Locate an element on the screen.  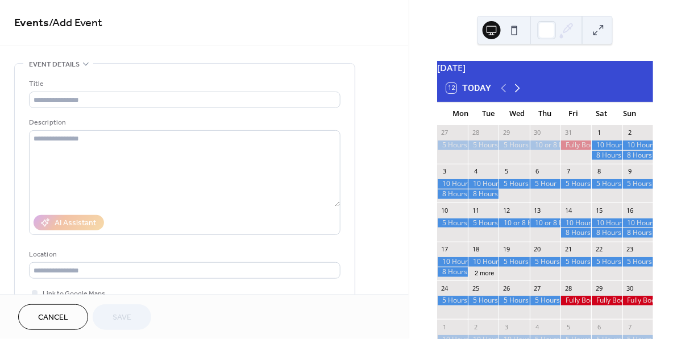
a: Cancel is located at coordinates (53, 317).